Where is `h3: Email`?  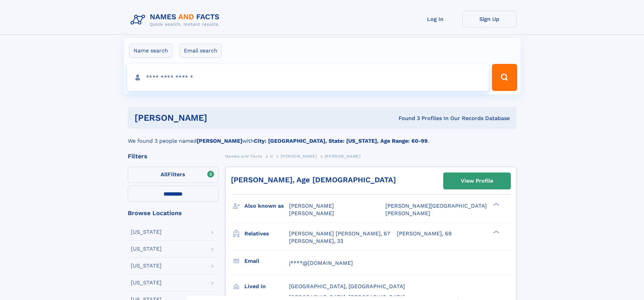 h3: Email is located at coordinates (267, 261).